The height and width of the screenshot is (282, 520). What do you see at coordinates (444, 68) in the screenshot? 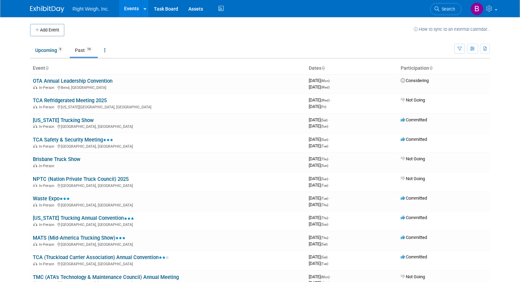
I see `th: Participation` at bounding box center [444, 68].